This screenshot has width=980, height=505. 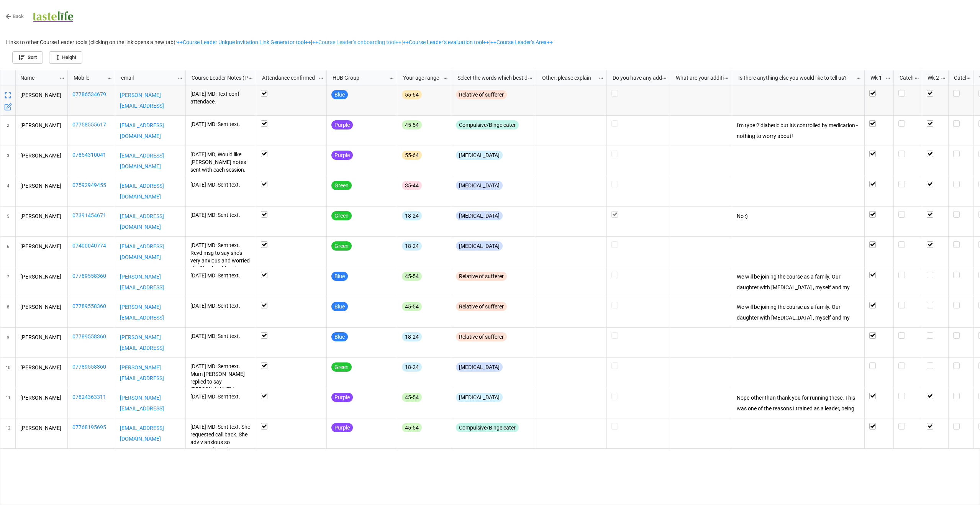 I want to click on p: Links to other Course Leader tools (clicking on the link opens a new tab): | | |, so click(x=490, y=43).